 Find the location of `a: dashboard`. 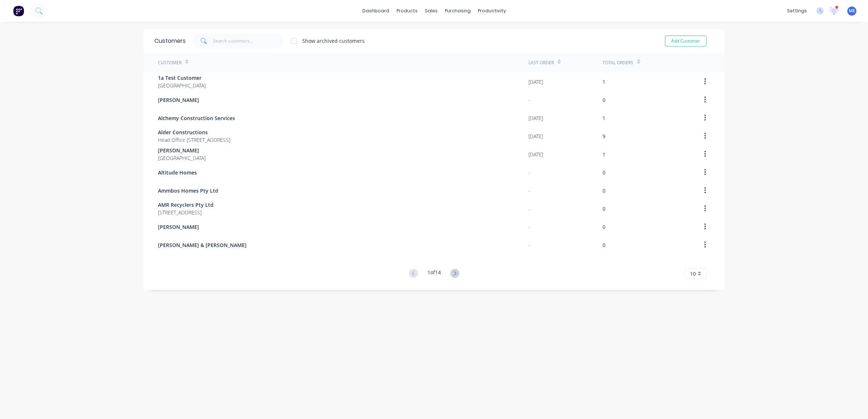

a: dashboard is located at coordinates (376, 11).